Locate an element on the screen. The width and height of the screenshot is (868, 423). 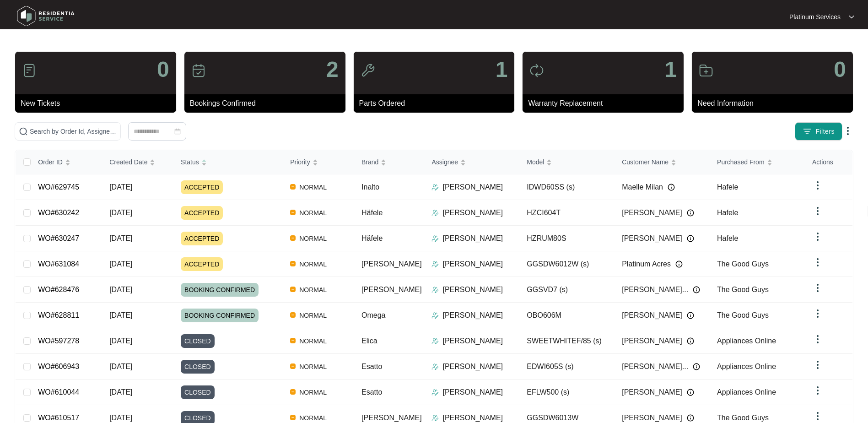
span: Status is located at coordinates (190, 162).